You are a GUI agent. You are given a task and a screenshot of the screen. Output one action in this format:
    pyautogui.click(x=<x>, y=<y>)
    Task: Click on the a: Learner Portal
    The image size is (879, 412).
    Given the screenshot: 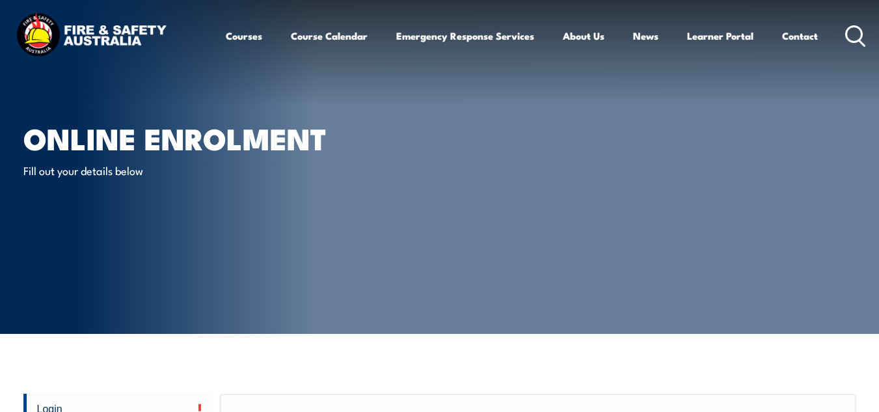 What is the action you would take?
    pyautogui.click(x=720, y=36)
    